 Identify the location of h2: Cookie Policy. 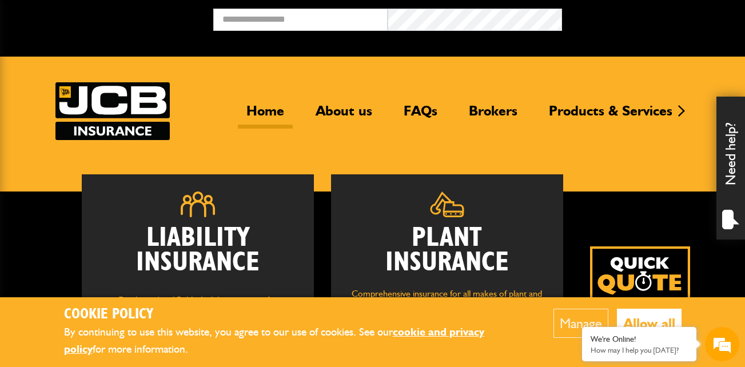
(291, 314).